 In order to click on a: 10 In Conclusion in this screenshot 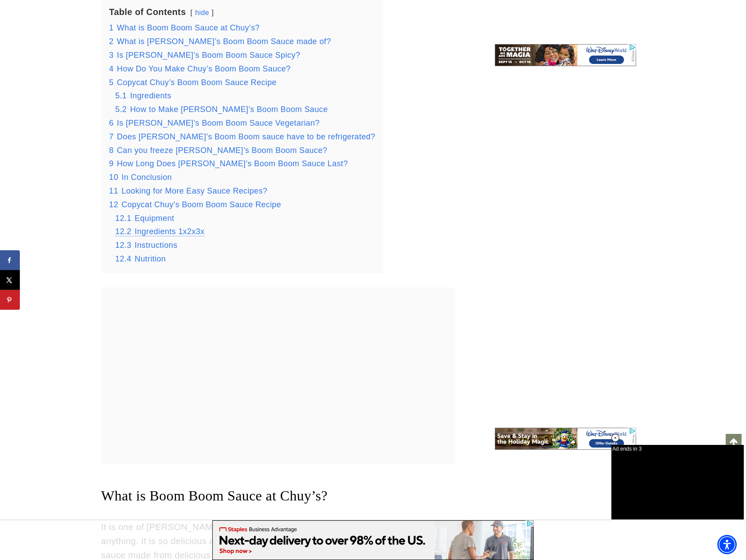, I will do `click(140, 177)`.